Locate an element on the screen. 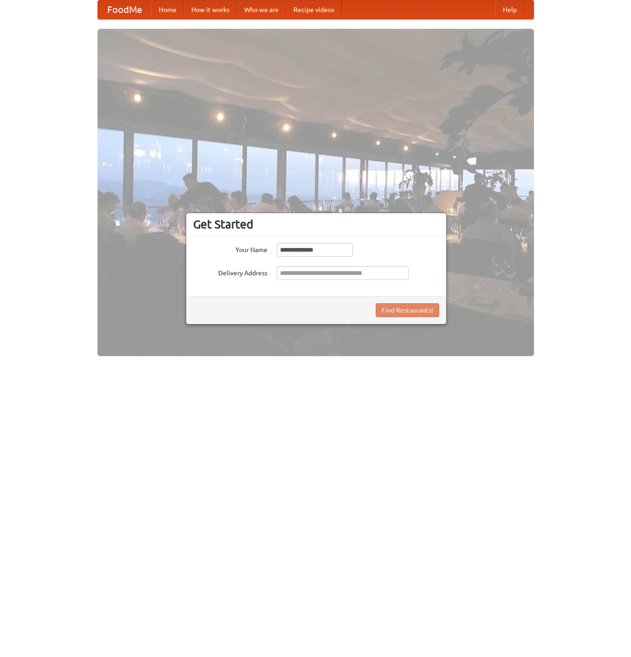 This screenshot has height=657, width=631. a: How it works is located at coordinates (210, 10).